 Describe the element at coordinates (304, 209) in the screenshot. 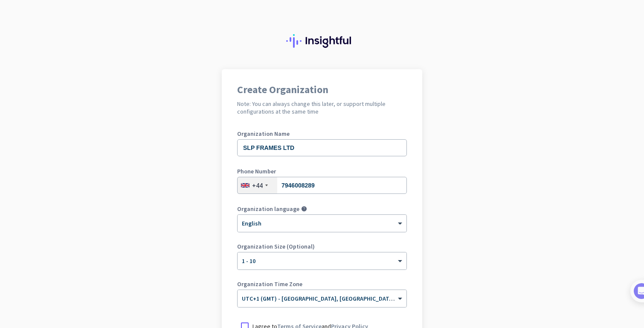

I see `i: help` at that location.